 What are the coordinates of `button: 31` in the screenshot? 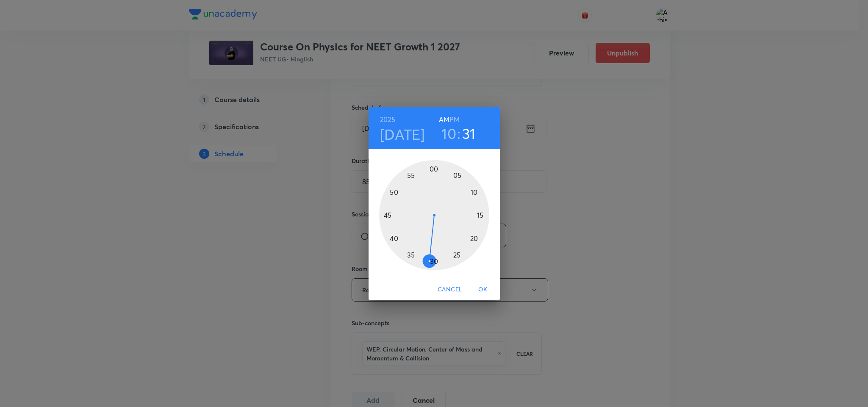 It's located at (469, 133).